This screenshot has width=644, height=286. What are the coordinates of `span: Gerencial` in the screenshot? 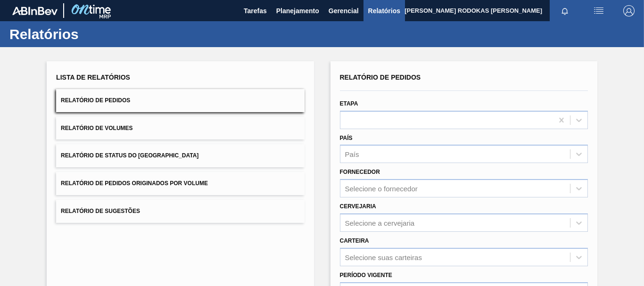 It's located at (344, 11).